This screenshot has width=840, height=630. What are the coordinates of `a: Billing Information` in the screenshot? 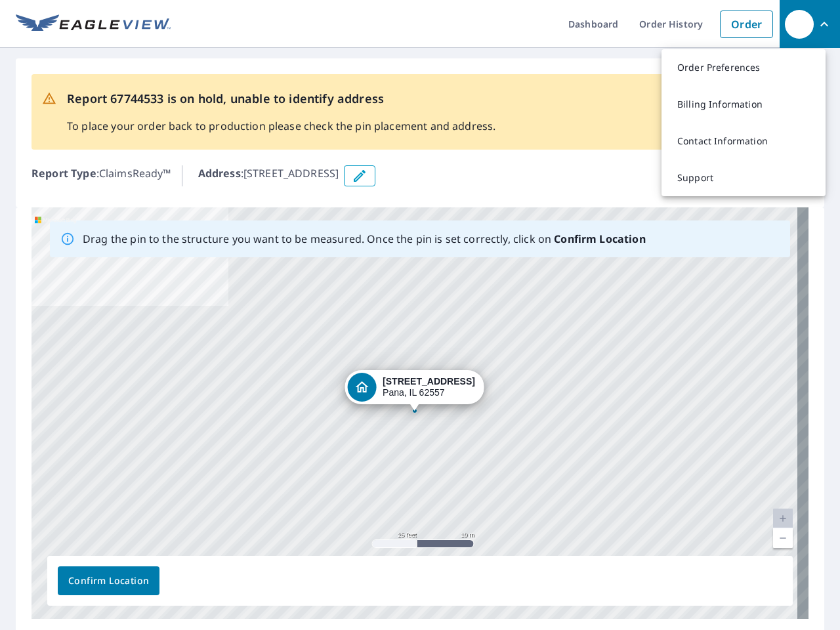 It's located at (744, 105).